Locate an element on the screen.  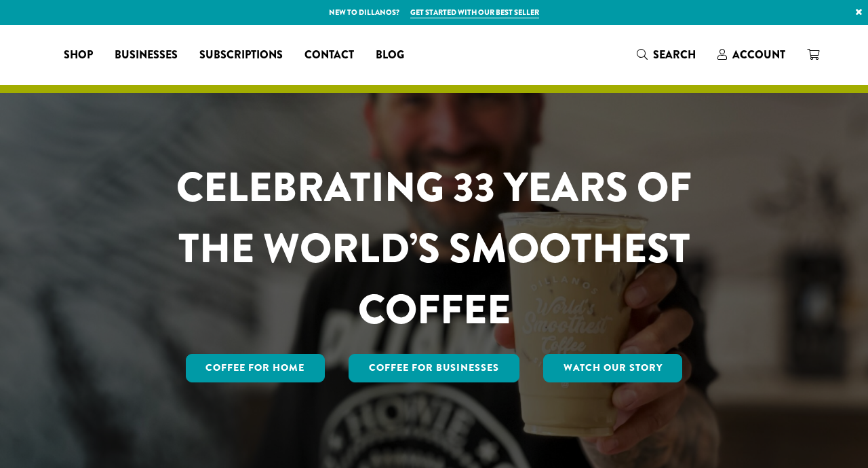
a: Shop is located at coordinates (78, 55).